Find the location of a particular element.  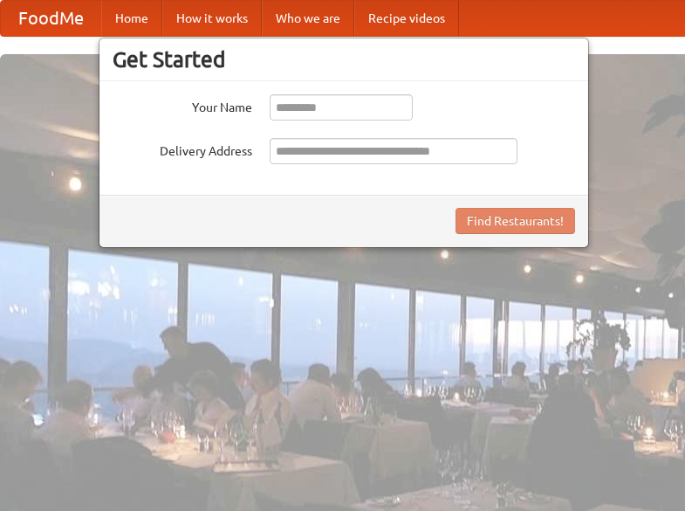

h3: Get Started is located at coordinates (344, 59).